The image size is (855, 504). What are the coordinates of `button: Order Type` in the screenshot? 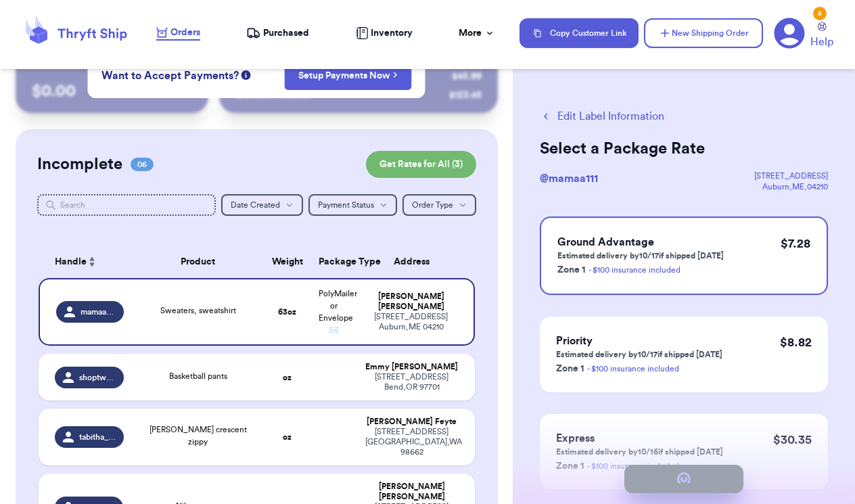 It's located at (439, 205).